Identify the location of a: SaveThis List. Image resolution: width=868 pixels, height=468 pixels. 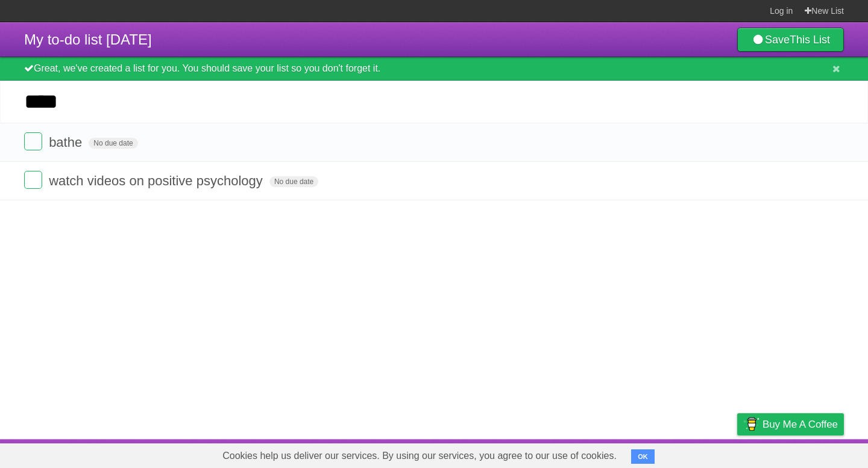
(790, 40).